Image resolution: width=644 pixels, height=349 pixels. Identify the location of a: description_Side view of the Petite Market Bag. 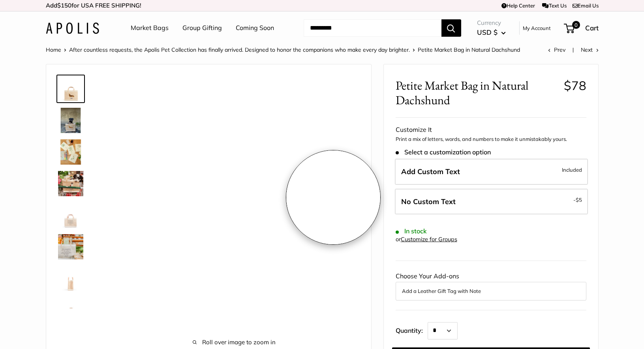
(70, 279).